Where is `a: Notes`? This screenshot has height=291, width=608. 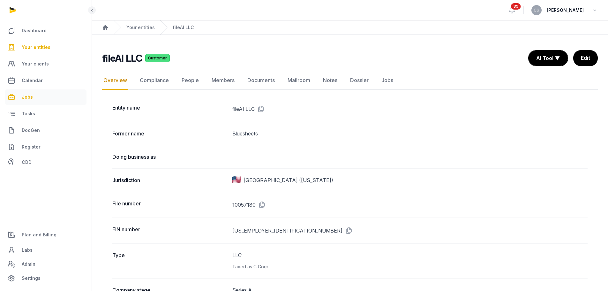
a: Notes is located at coordinates (330, 80).